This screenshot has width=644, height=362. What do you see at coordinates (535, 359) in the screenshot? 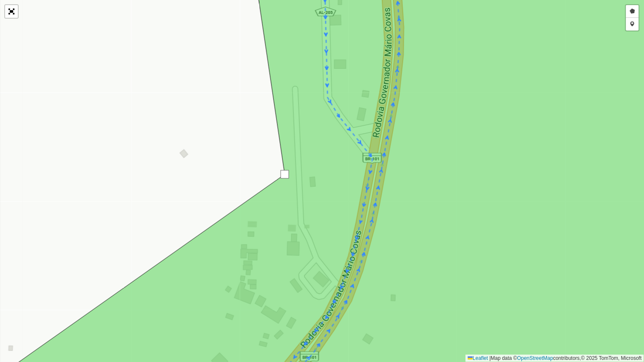
I see `a: OpenStreetMap` at bounding box center [535, 359].